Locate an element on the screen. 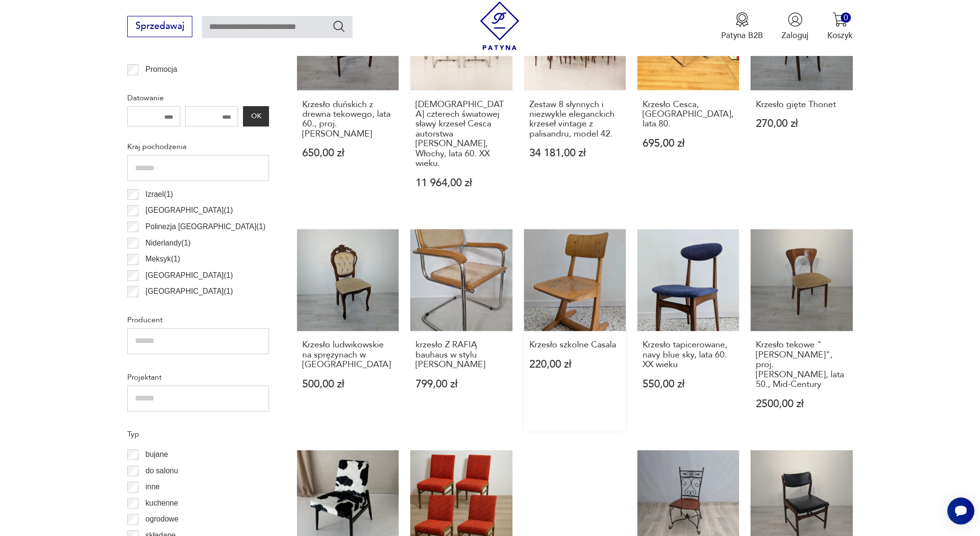 The width and height of the screenshot is (980, 536). button: Zaloguj is located at coordinates (795, 27).